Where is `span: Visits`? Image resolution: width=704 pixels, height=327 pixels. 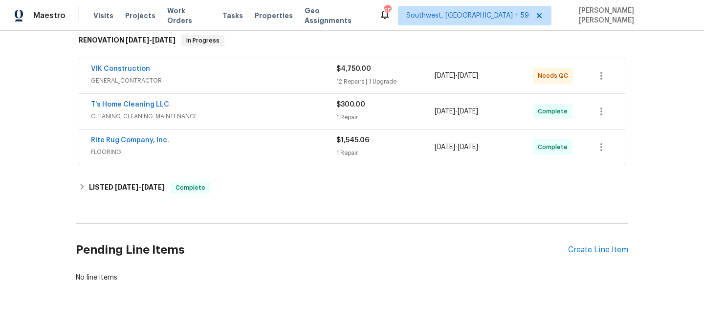
span: Visits is located at coordinates (103, 16).